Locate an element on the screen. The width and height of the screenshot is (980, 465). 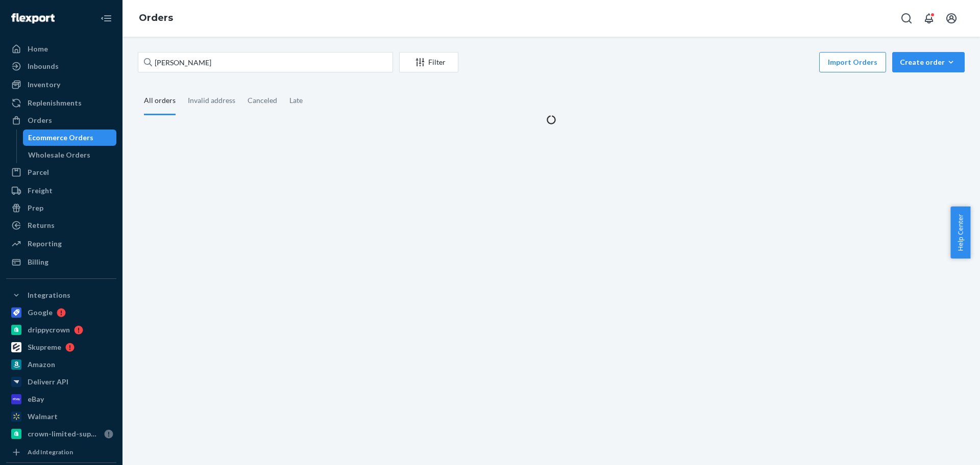
button: Filter is located at coordinates (428, 63).